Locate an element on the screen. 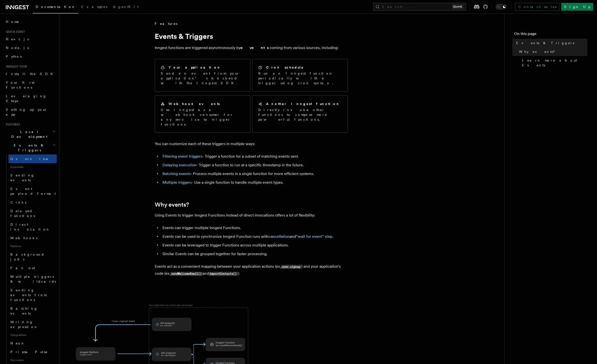  a: Crons is located at coordinates (33, 202).